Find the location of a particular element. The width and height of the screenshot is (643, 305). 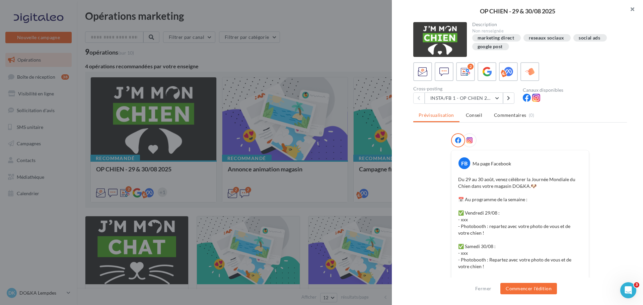

div: Description is located at coordinates (547, 24).